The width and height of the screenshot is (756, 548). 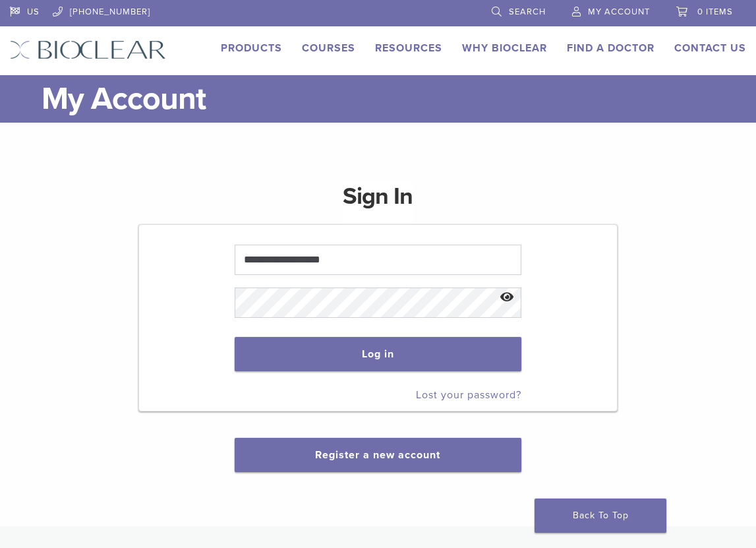 What do you see at coordinates (618, 12) in the screenshot?
I see `span: My Account` at bounding box center [618, 12].